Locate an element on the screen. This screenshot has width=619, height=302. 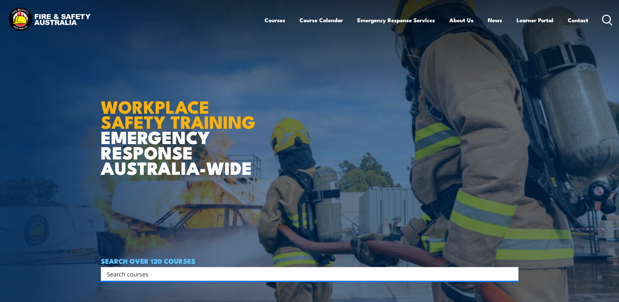
a: About Us is located at coordinates (462, 20).